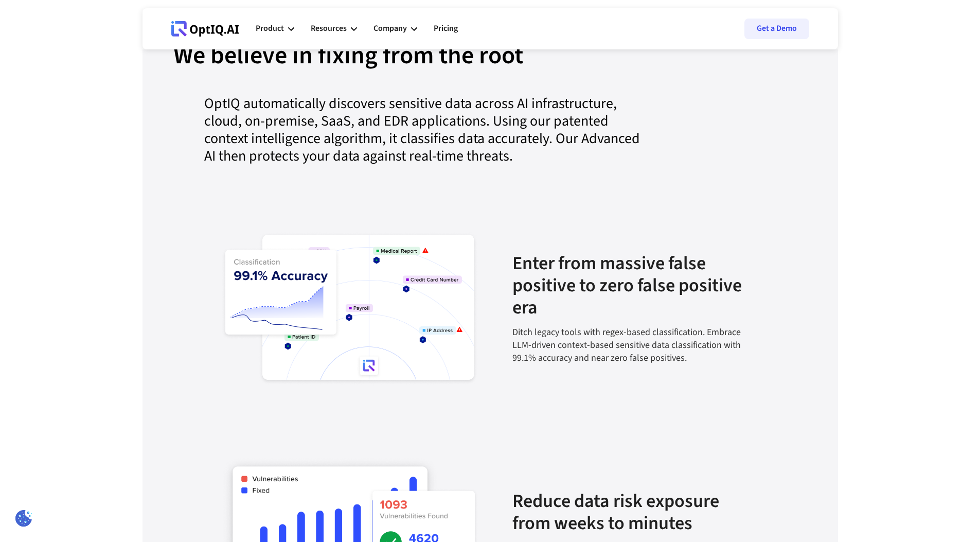 This screenshot has height=542, width=980. Describe the element at coordinates (636, 345) in the screenshot. I see `div: Ditch legacy tools with regex-based classification. Embrace LLM-driven context-based sensitive da...` at that location.